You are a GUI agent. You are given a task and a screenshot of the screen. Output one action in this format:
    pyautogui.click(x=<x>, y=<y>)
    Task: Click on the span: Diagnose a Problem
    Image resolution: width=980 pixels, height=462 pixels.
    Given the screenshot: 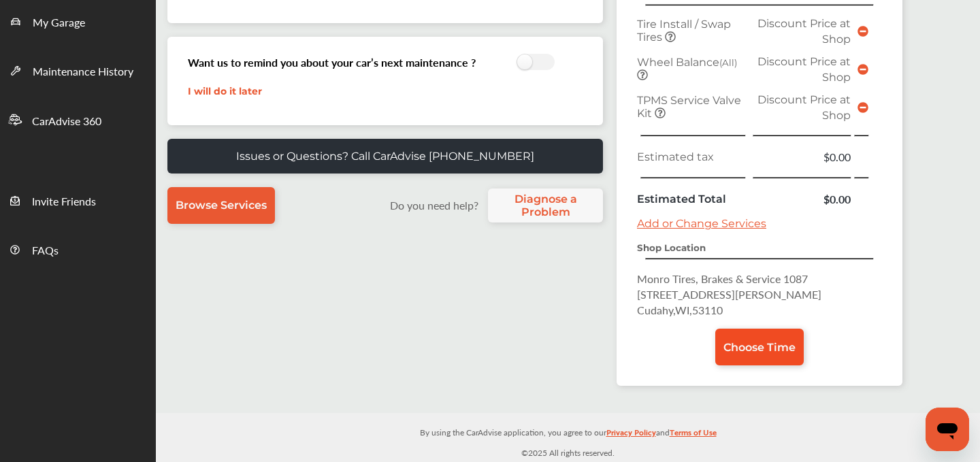 What is the action you would take?
    pyautogui.click(x=545, y=206)
    